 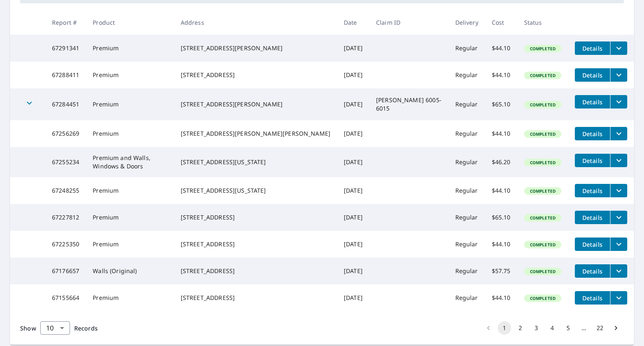 What do you see at coordinates (618, 102) in the screenshot?
I see `button: filesDropdownBtn-67284451` at bounding box center [618, 102].